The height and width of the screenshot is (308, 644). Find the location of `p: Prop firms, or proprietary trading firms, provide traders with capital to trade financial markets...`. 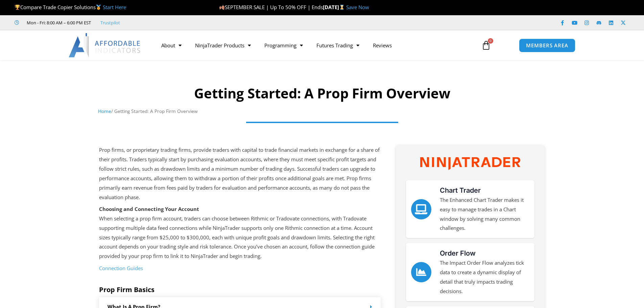

p: Prop firms, or proprietary trading firms, provide traders with capital to trade financial markets... is located at coordinates (240, 174).